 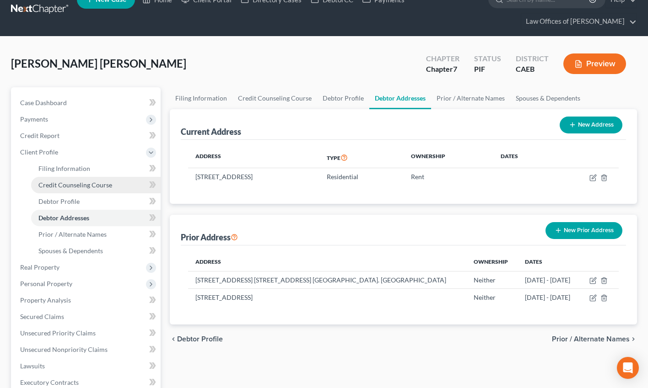 I want to click on span: Executory Contracts, so click(x=49, y=383).